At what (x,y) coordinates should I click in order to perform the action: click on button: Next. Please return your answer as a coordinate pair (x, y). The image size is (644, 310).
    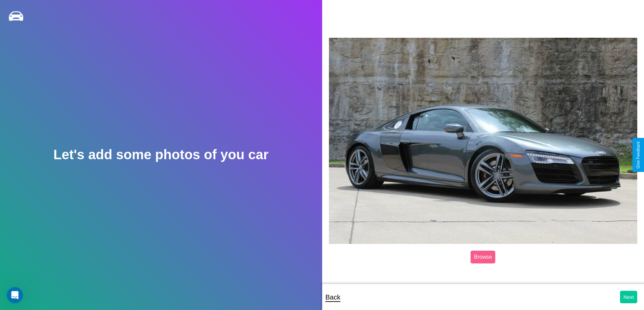
    Looking at the image, I should click on (628, 297).